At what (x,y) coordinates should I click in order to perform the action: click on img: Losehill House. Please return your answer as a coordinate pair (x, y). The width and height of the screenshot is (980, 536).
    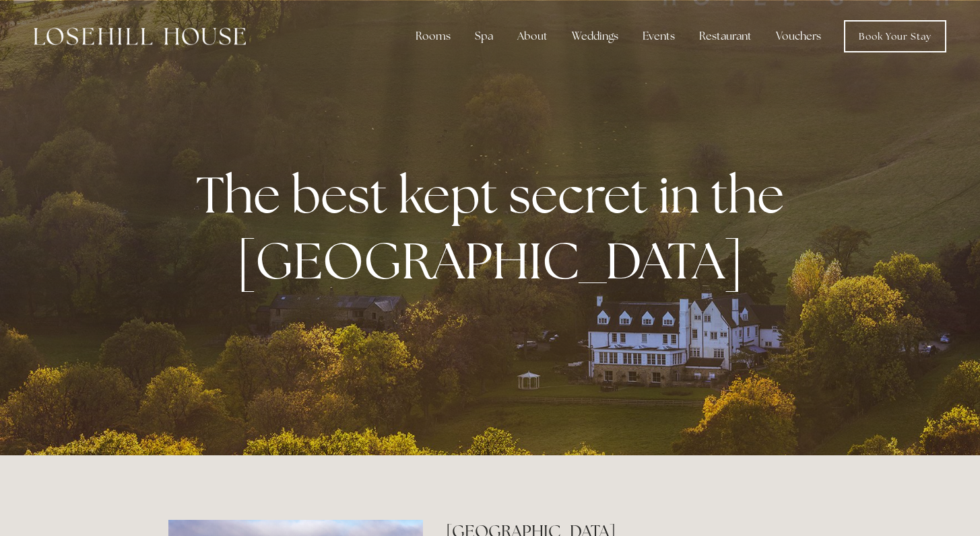
    Looking at the image, I should click on (139, 37).